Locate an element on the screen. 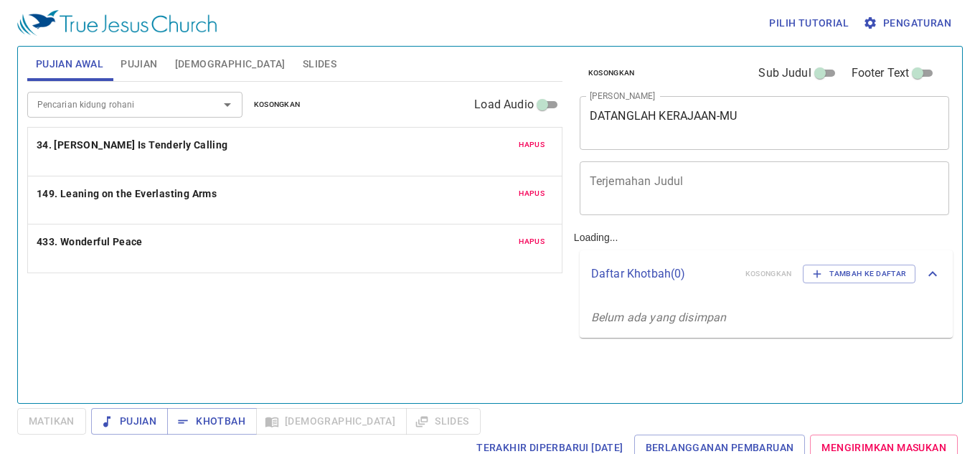 The image size is (980, 454). button: Pengaturan is located at coordinates (908, 23).